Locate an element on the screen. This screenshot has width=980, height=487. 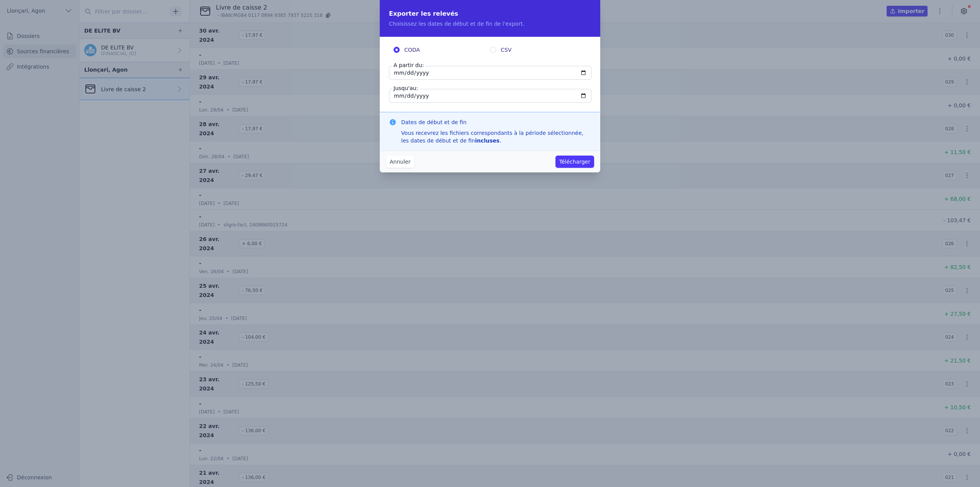
label: CODA is located at coordinates (442, 50).